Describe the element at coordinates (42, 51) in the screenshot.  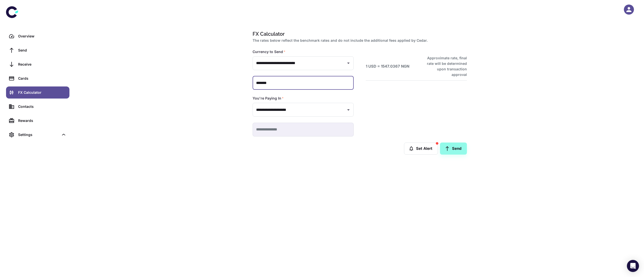
I see `div: Send` at that location.